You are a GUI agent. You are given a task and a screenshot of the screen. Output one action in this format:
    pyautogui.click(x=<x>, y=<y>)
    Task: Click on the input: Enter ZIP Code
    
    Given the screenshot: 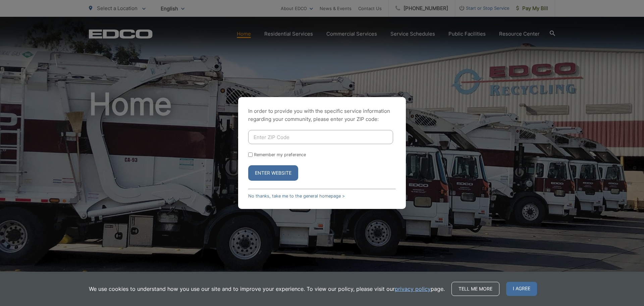 What is the action you would take?
    pyautogui.click(x=321, y=137)
    